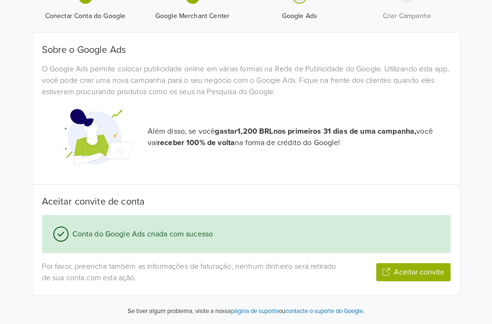  What do you see at coordinates (85, 16) in the screenshot?
I see `span: Conectar Conta do Google` at bounding box center [85, 16].